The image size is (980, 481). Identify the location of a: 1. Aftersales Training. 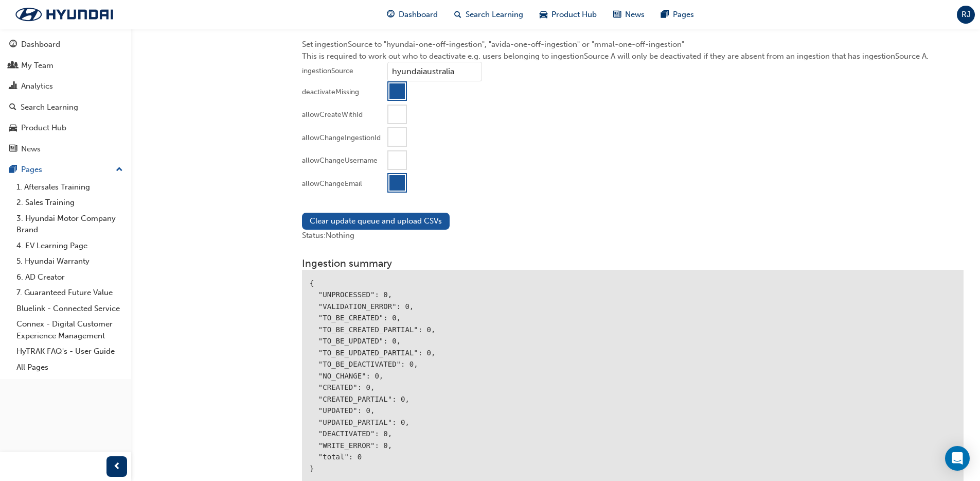
(70, 187).